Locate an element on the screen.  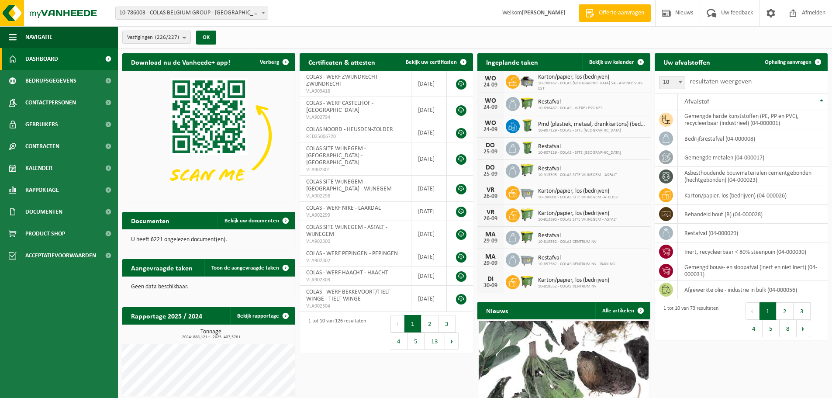
span: COLAS - WERF BEKKEVOORT/TIELT-WINGE - TIELT-WINGE is located at coordinates (349, 295).